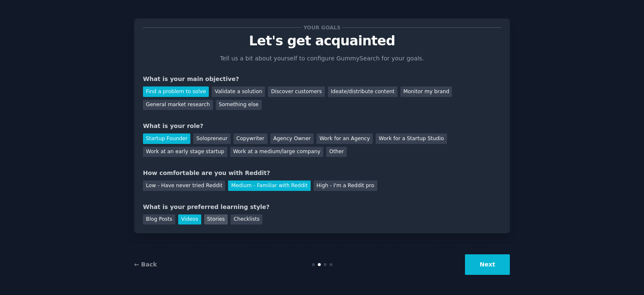  What do you see at coordinates (190, 219) in the screenshot?
I see `div: Videos` at bounding box center [190, 219].